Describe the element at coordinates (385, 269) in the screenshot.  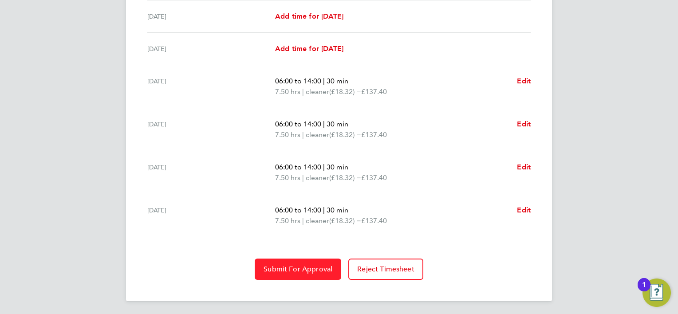
I see `button: Reject Timesheet` at that location.